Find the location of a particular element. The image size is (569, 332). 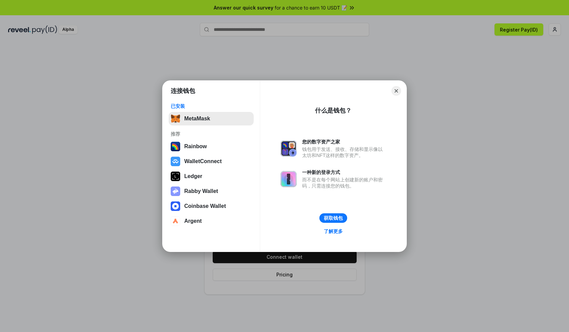

button: WalletConnect is located at coordinates (211, 161).